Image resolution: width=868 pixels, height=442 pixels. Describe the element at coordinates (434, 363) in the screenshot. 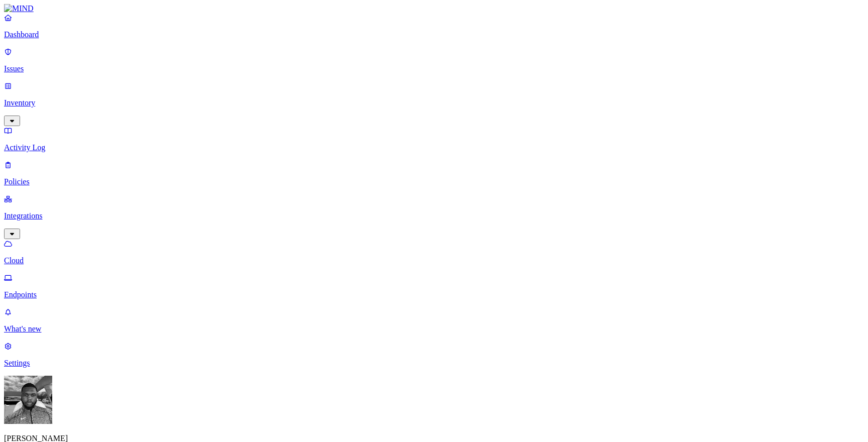

I see `p: Settings` at that location.